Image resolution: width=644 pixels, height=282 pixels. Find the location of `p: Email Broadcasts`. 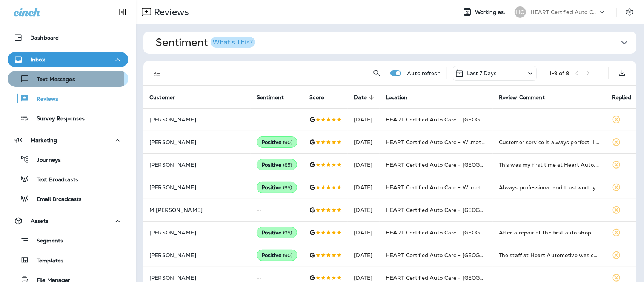

p: Email Broadcasts is located at coordinates (55, 200).